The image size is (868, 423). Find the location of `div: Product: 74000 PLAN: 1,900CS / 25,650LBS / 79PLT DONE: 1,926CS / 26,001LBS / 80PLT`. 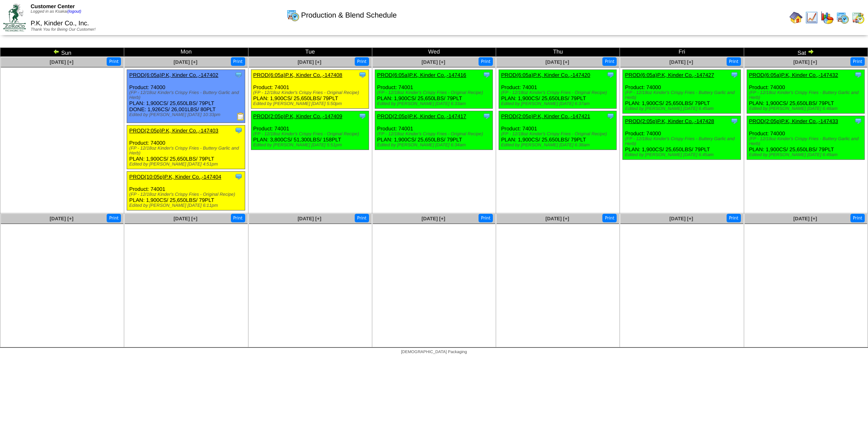

div: Product: 74000 PLAN: 1,900CS / 25,650LBS / 79PLT DONE: 1,926CS / 26,001LBS / 80PLT is located at coordinates (186, 97).